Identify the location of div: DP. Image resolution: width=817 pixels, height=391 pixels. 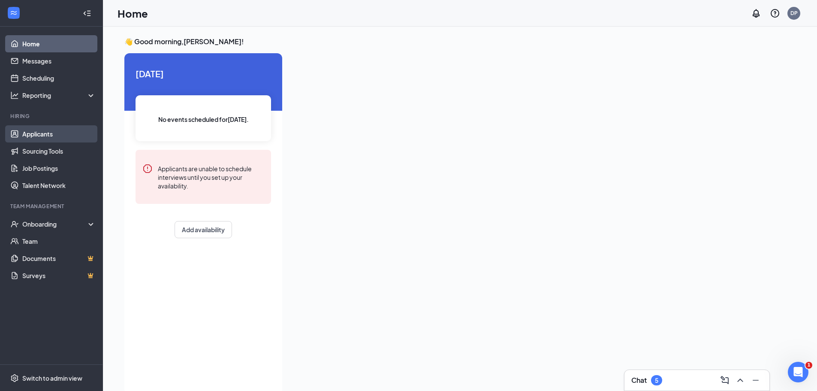
(794, 13).